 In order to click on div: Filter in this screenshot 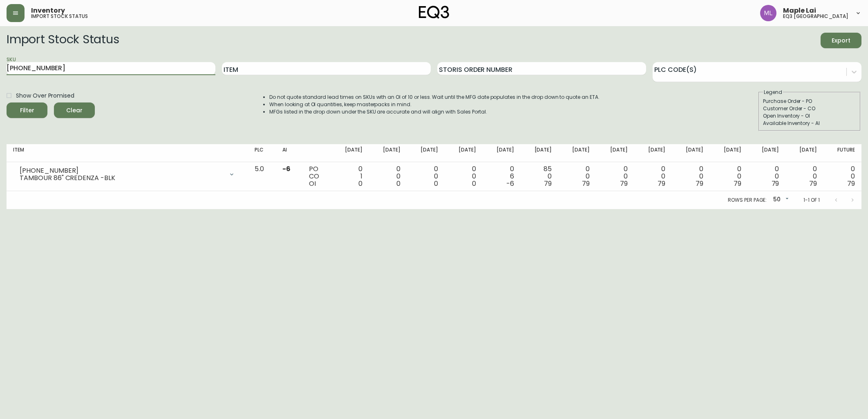, I will do `click(27, 110)`.